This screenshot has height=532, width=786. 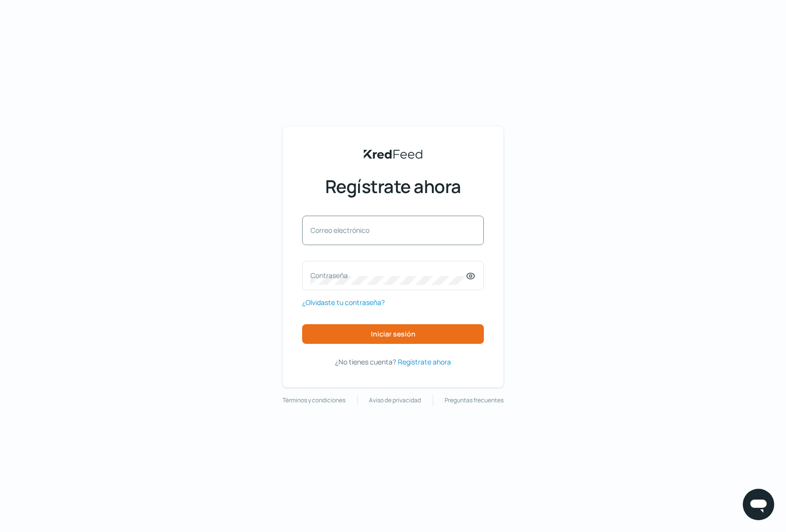 I want to click on img: icono de chat, so click(x=758, y=504).